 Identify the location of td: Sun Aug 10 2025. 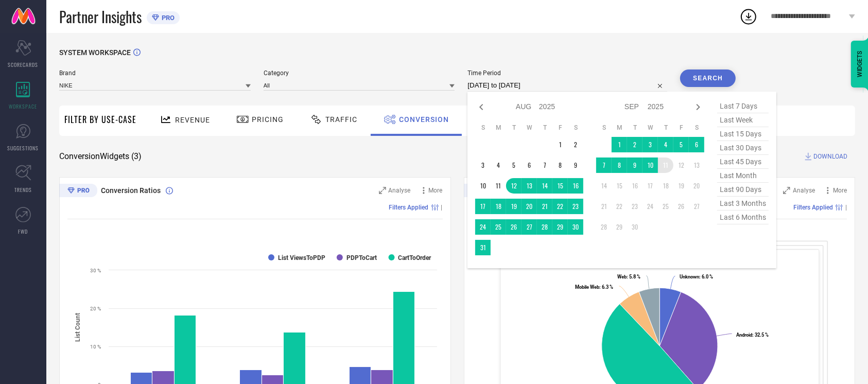
(483, 186).